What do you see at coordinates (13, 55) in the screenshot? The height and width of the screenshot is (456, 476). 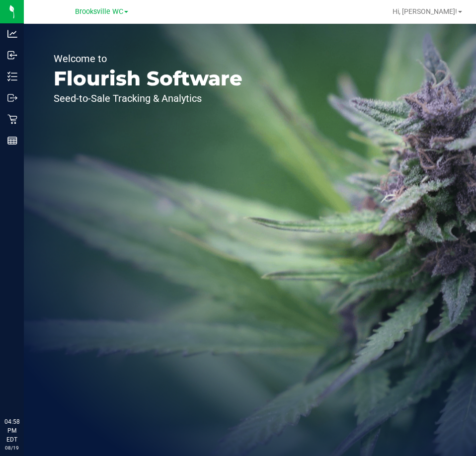 I see `inline-svg: Inbound` at bounding box center [13, 55].